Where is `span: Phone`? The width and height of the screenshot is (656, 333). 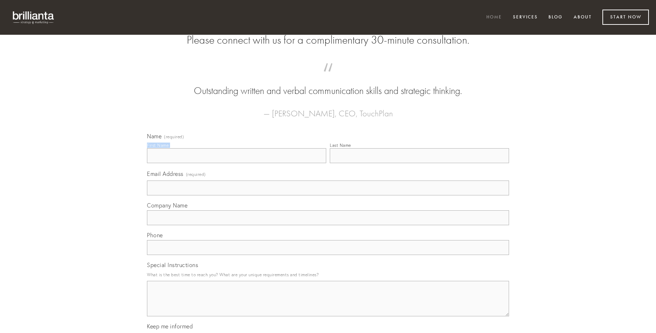 span: Phone is located at coordinates (155, 235).